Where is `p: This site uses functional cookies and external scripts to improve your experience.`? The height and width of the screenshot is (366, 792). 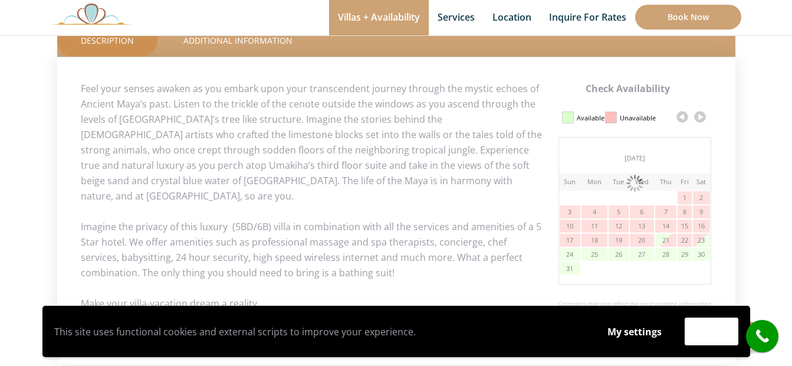
p: This site uses functional cookies and external scripts to improve your experience. is located at coordinates (319, 332).